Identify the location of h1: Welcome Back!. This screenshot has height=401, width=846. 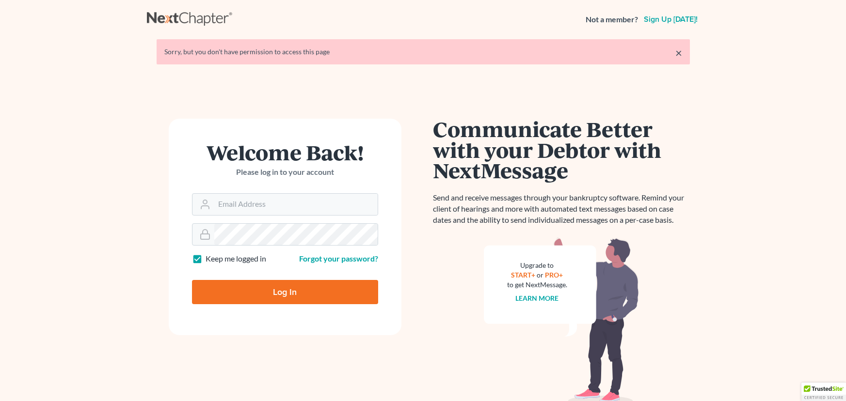
(285, 152).